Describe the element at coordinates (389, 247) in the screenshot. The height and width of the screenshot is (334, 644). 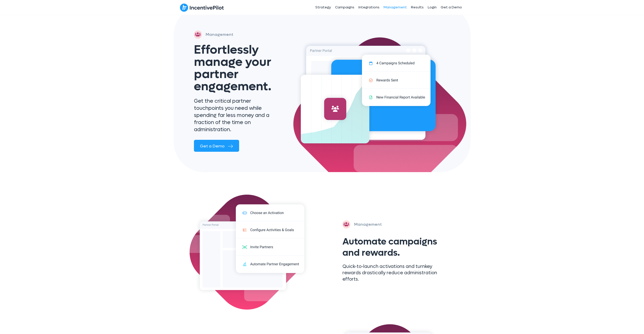
I see `span: Automate campaigns and rewards.` at that location.